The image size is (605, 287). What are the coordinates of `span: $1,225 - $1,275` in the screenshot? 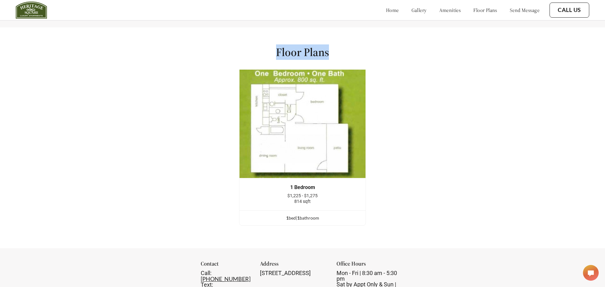 It's located at (303, 196).